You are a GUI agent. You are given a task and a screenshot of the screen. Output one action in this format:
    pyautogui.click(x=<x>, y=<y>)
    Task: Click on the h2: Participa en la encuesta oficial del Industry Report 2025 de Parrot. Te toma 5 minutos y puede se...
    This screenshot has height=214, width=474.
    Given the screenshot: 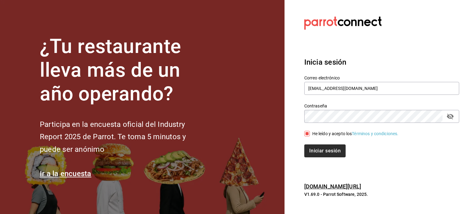 What is the action you would take?
    pyautogui.click(x=123, y=137)
    